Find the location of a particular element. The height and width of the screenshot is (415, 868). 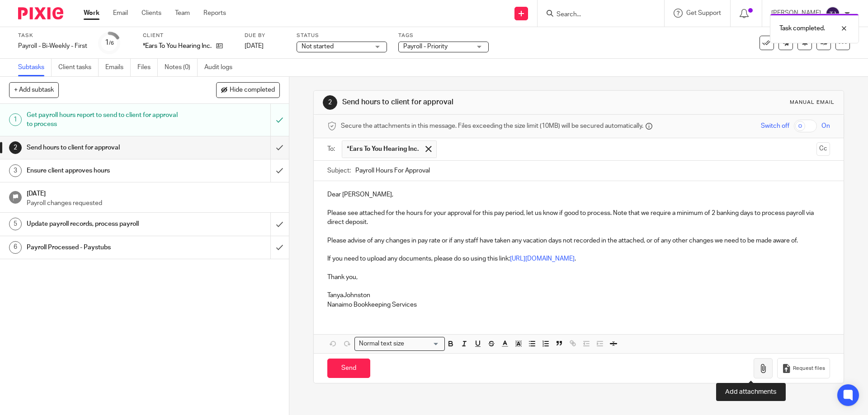

p: Thank you, is located at coordinates (578, 277).